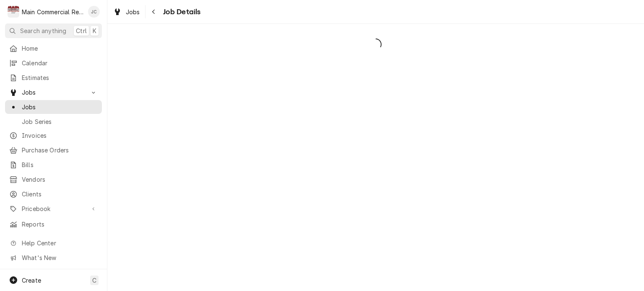 The image size is (644, 291). I want to click on span: Invoices, so click(59, 135).